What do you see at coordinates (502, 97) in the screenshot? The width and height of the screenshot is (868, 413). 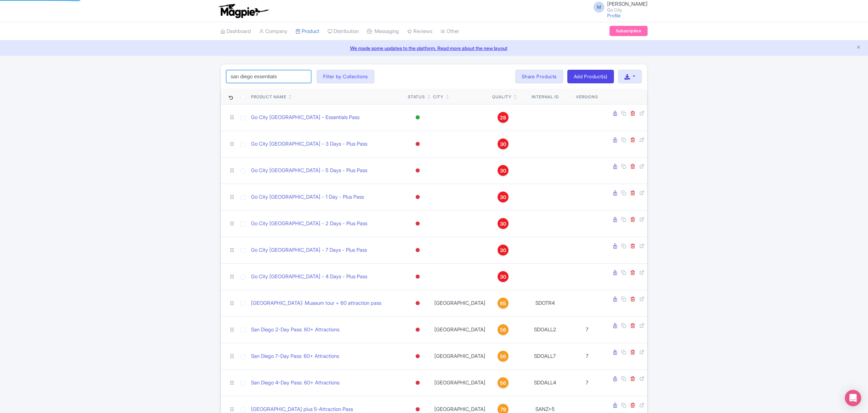 I see `div: Quality` at bounding box center [502, 97].